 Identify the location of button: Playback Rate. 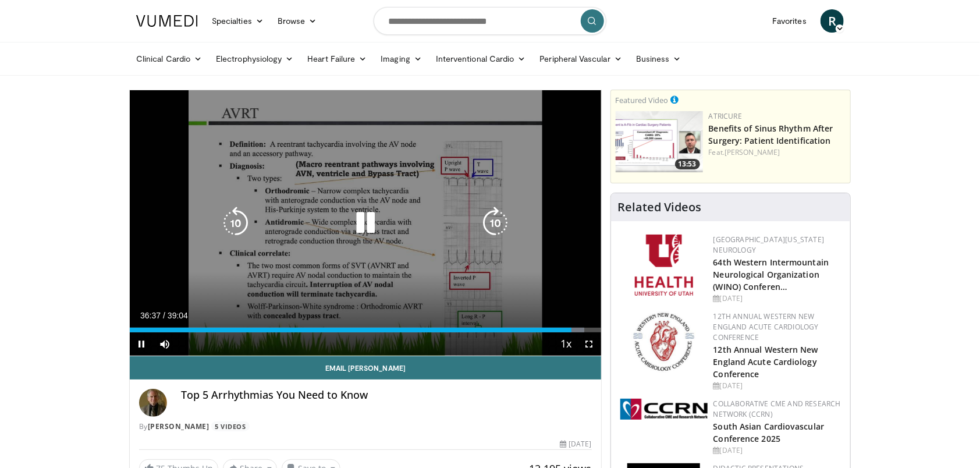
(566, 344).